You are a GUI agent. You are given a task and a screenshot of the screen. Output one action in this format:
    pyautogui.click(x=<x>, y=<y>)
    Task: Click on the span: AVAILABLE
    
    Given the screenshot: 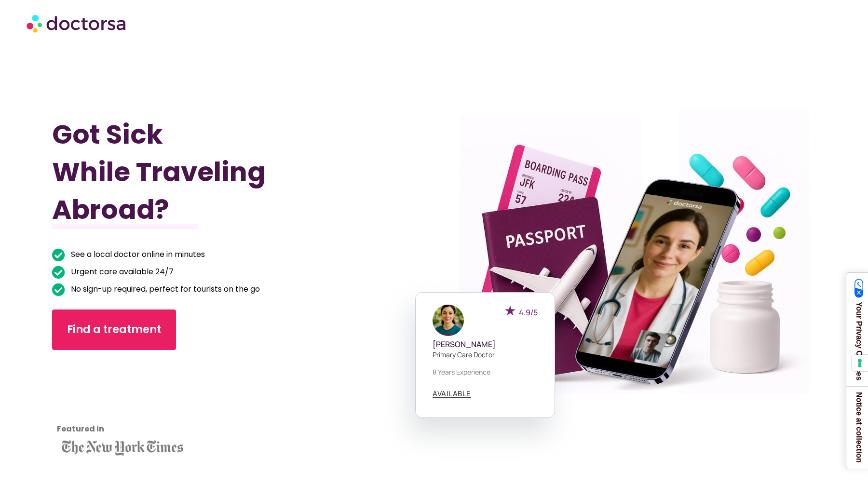 What is the action you would take?
    pyautogui.click(x=452, y=393)
    